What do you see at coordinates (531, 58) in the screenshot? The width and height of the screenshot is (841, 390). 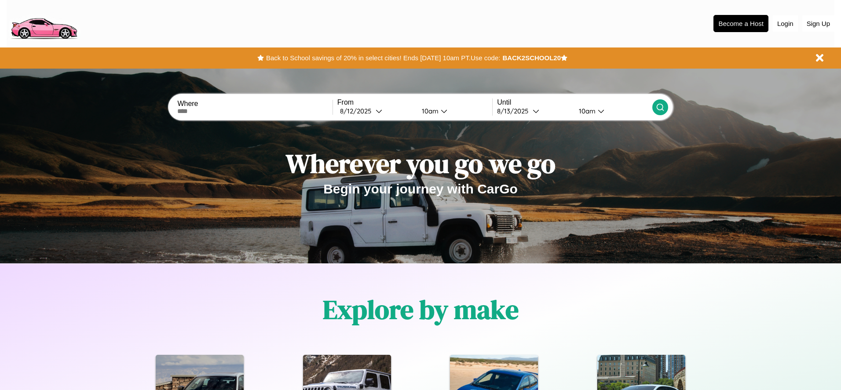 I see `b: BACK2SCHOOL20` at bounding box center [531, 58].